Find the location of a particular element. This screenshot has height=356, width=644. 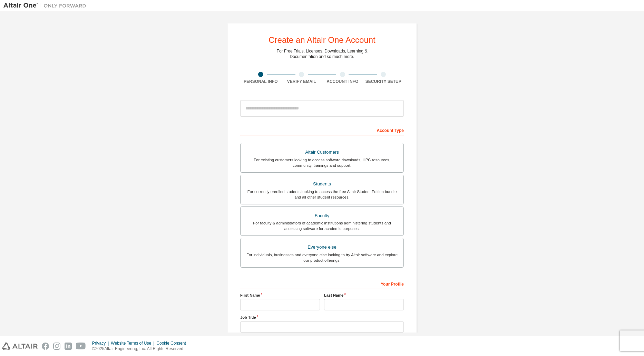

div: Students is located at coordinates (322, 184).